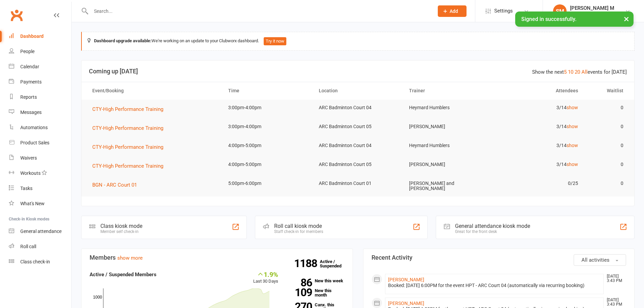 This screenshot has width=644, height=308. Describe the element at coordinates (17, 15) in the screenshot. I see `a: Clubworx` at that location.